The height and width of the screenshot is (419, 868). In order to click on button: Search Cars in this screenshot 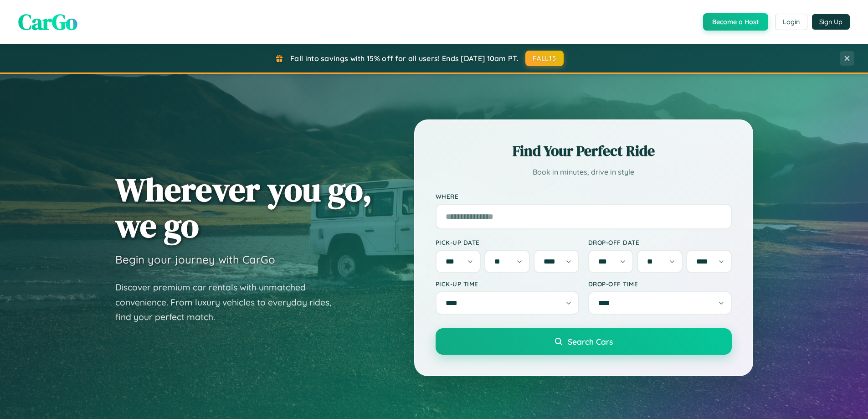, I will do `click(584, 342)`.